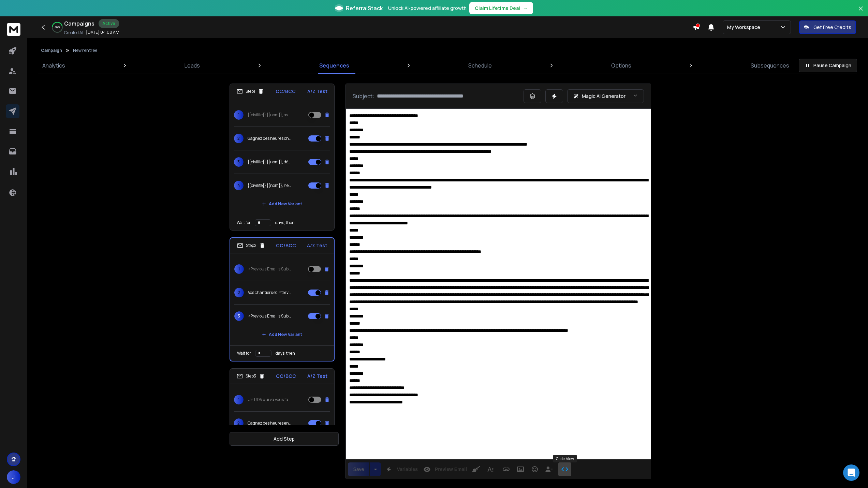 Image resolution: width=868 pixels, height=488 pixels. I want to click on p: Options, so click(621, 66).